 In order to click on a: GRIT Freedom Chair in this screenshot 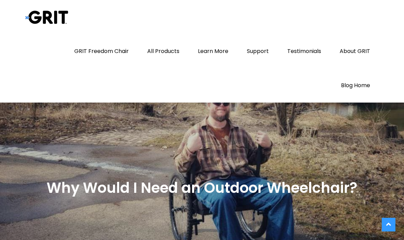, I will do `click(101, 51)`.